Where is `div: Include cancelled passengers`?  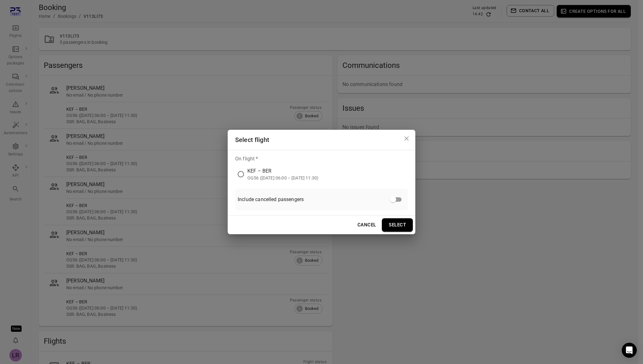
div: Include cancelled passengers is located at coordinates (322, 200).